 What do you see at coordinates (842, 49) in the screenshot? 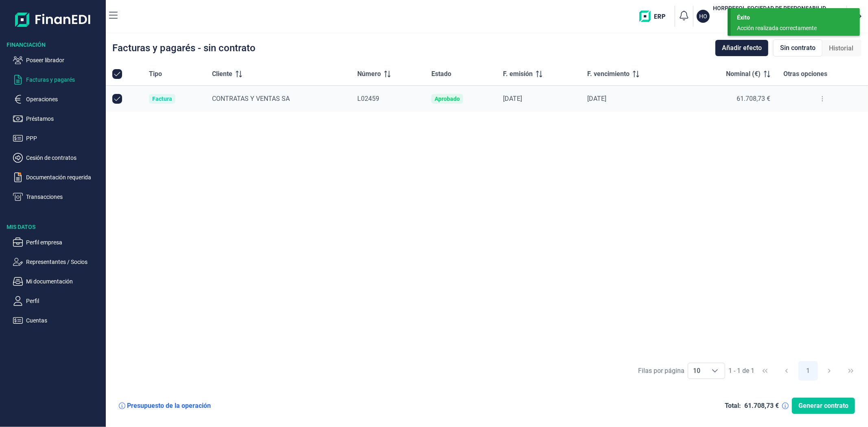
I see `div: Historial` at bounding box center [842, 49].